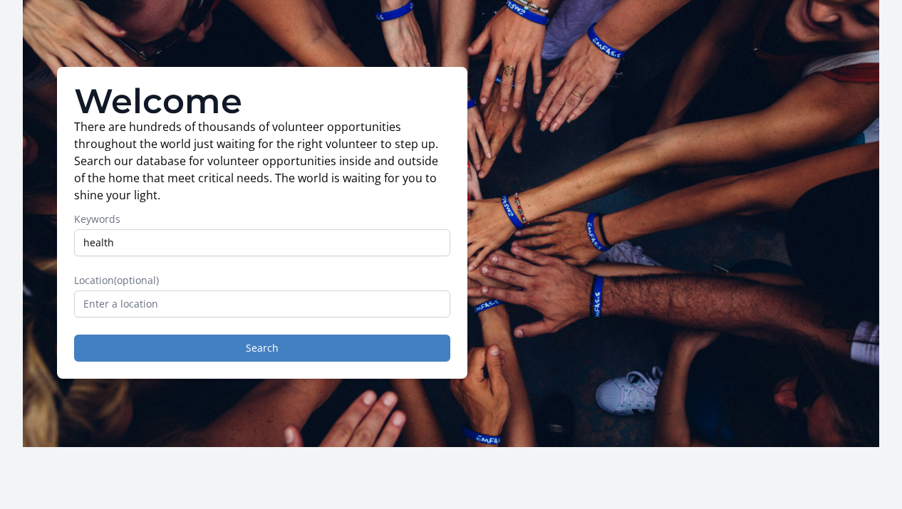  I want to click on label: Keywords, so click(262, 219).